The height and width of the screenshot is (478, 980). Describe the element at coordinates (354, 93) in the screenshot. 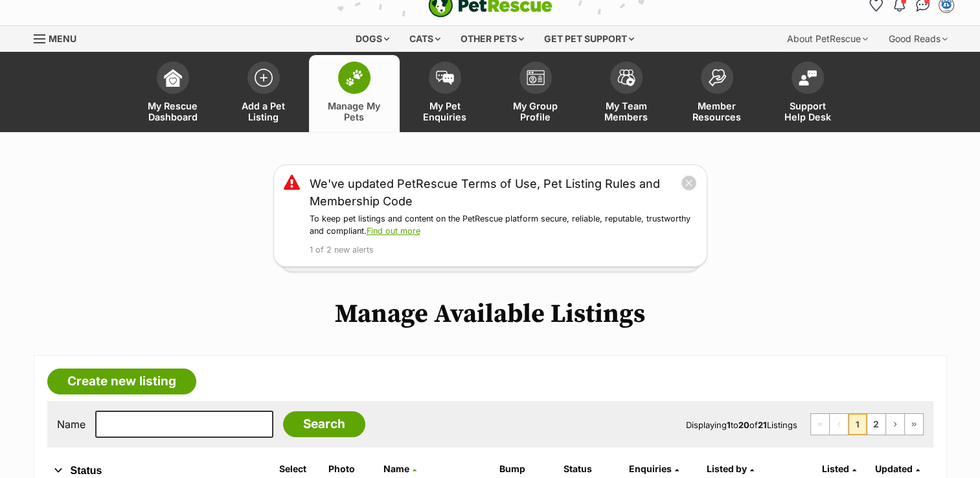

I see `a: Manage My Pets` at that location.